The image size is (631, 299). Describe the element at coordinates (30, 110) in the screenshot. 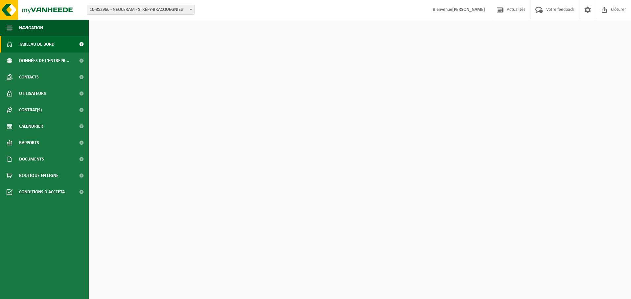

I see `span: Contrat(s)` at that location.